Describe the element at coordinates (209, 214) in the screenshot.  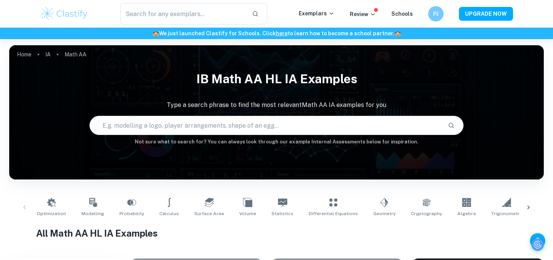
I see `span: Surface Area` at that location.